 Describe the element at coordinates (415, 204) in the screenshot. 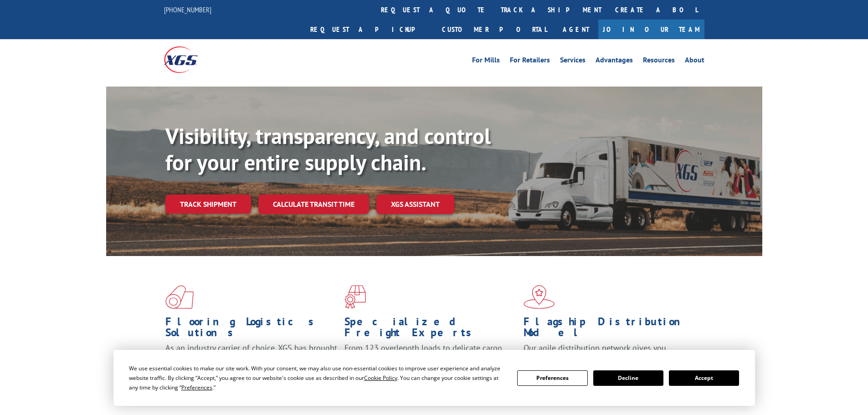

I see `a: XGS ASSISTANT` at that location.